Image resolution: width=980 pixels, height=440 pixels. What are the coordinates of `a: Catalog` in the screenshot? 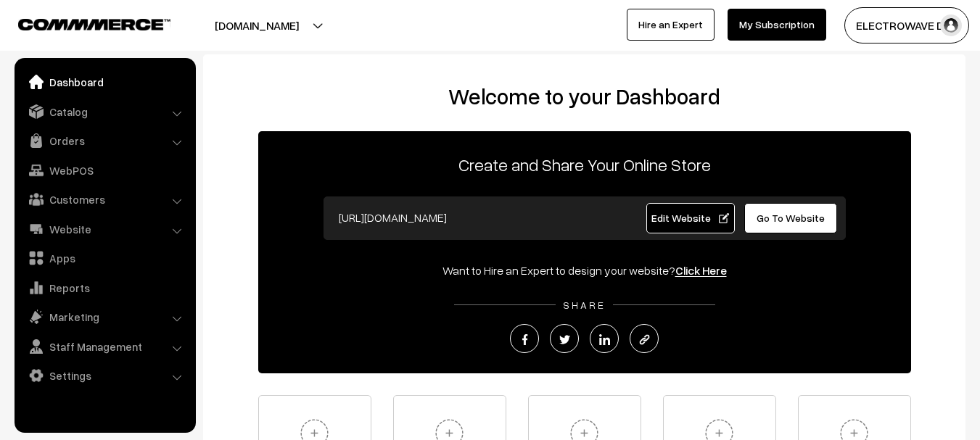 It's located at (105, 111).